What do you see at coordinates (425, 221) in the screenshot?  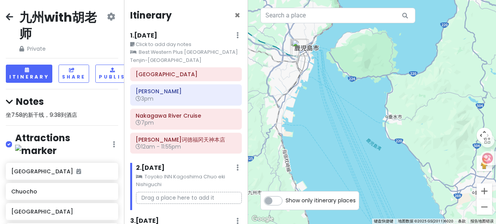 I see `span: 地图数据 ©2025 GS(2011)6020` at bounding box center [425, 221].